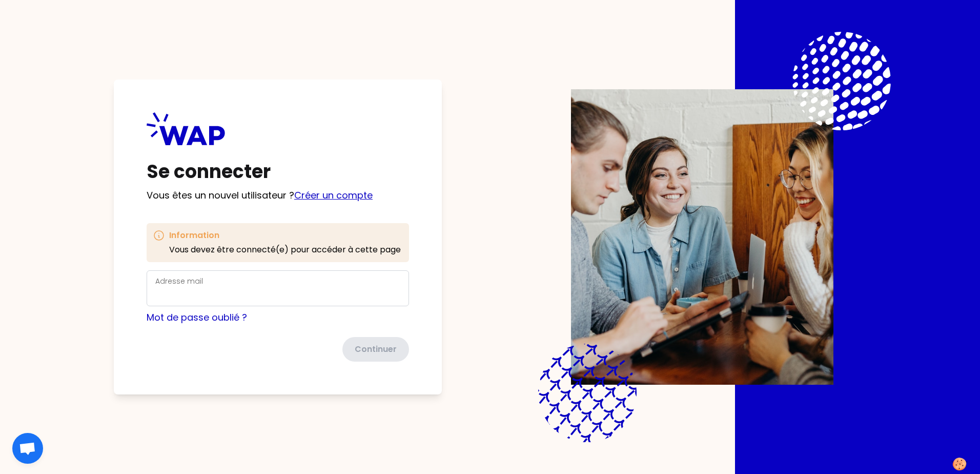 The width and height of the screenshot is (980, 474). I want to click on div: Ouvrir le chat, so click(27, 449).